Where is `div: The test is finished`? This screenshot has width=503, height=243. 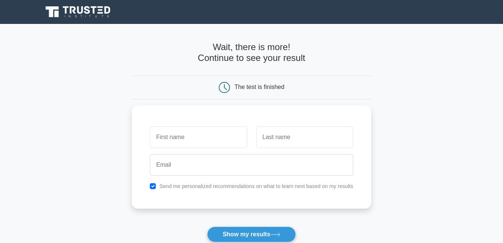 div: The test is finished is located at coordinates (259, 87).